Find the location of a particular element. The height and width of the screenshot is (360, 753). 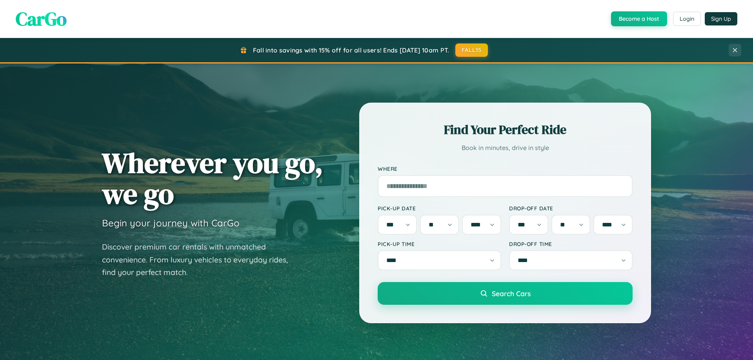

label: Pick-up Time is located at coordinates (439, 244).